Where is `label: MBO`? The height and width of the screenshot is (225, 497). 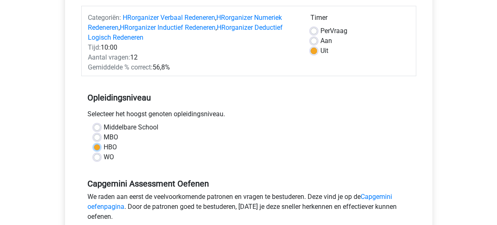 label: MBO is located at coordinates (111, 138).